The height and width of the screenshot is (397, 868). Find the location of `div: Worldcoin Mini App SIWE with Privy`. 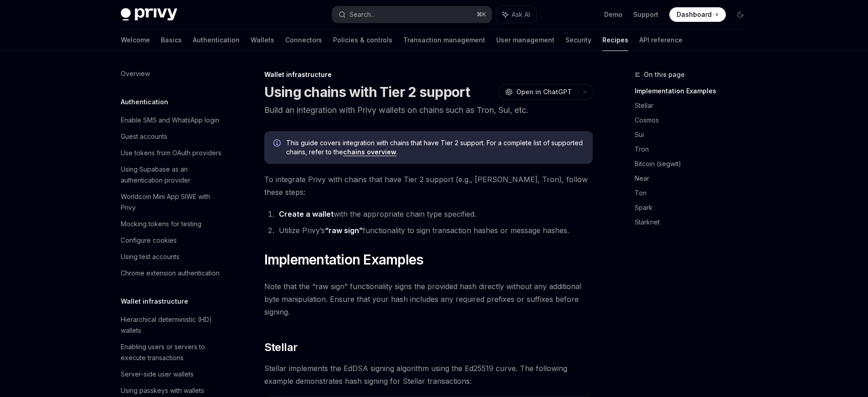

div: Worldcoin Mini App SIWE with Privy is located at coordinates (173, 202).